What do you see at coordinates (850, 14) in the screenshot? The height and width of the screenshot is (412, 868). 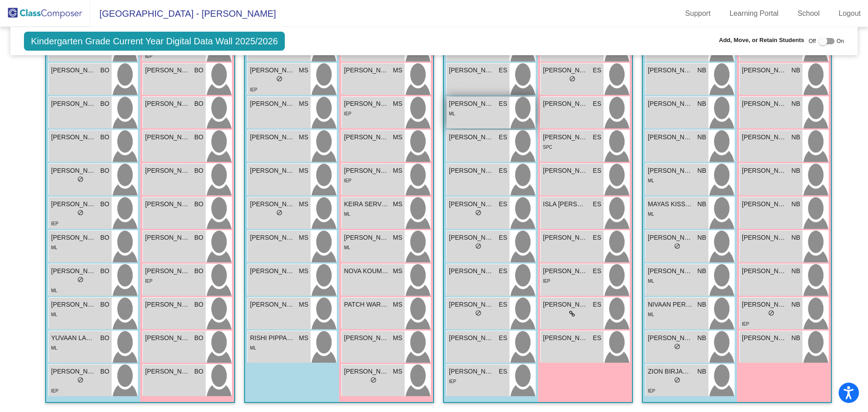 I see `a: Logout` at bounding box center [850, 14].